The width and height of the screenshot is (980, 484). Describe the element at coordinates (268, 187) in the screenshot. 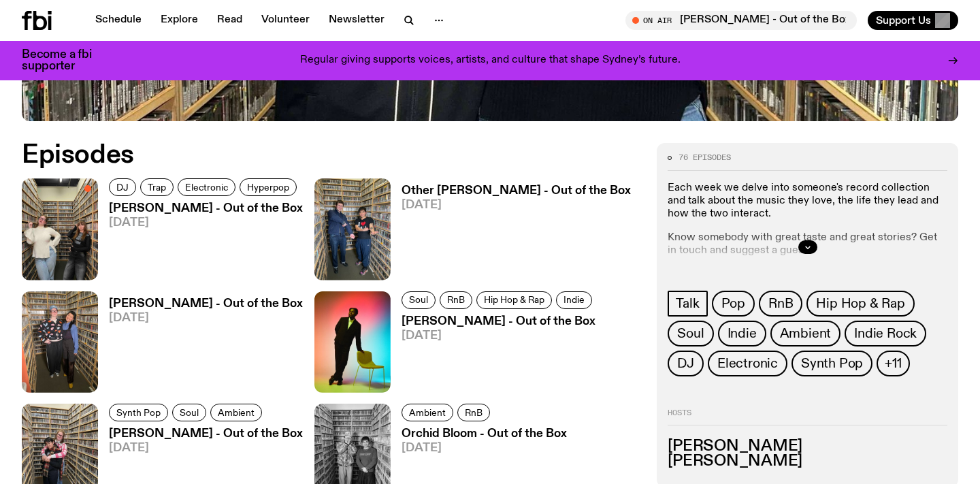

I see `span: Hyperpop` at that location.